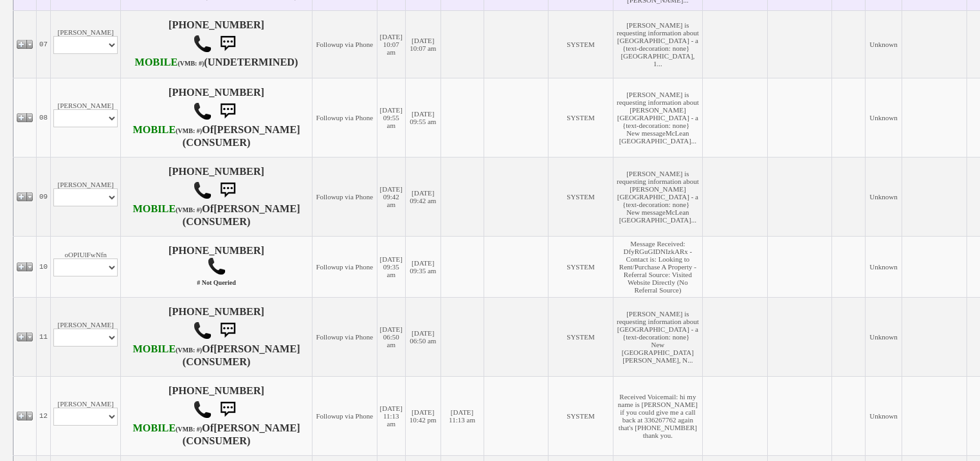 Image resolution: width=980 pixels, height=461 pixels. I want to click on td: 11, so click(43, 336).